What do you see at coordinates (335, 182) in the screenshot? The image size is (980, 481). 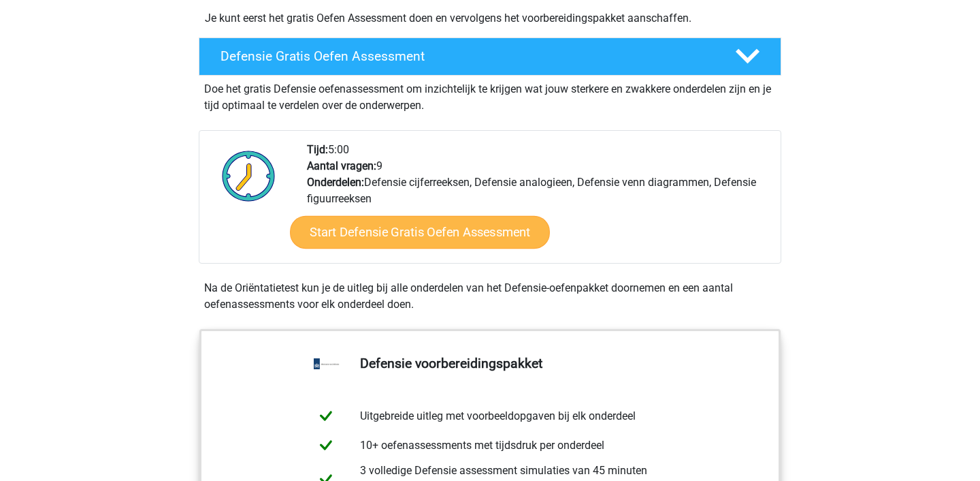 I see `b: Onderdelen:` at bounding box center [335, 182].